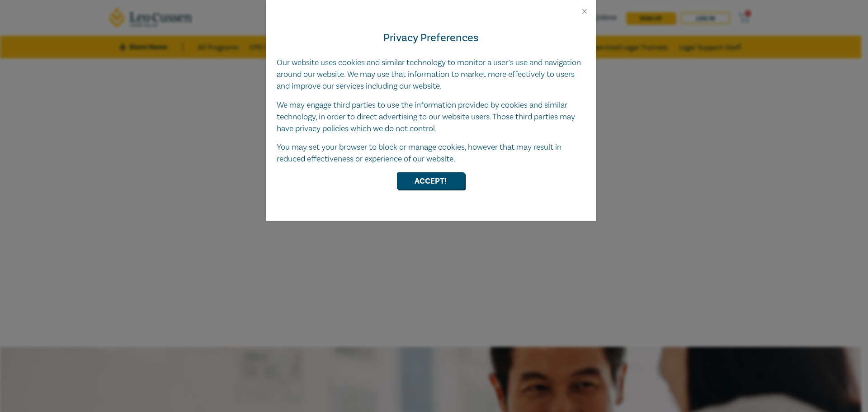 The width and height of the screenshot is (868, 412). What do you see at coordinates (431, 117) in the screenshot?
I see `p: We may engage third parties to use the information provided by cookies and similar technology, in...` at bounding box center [431, 117].